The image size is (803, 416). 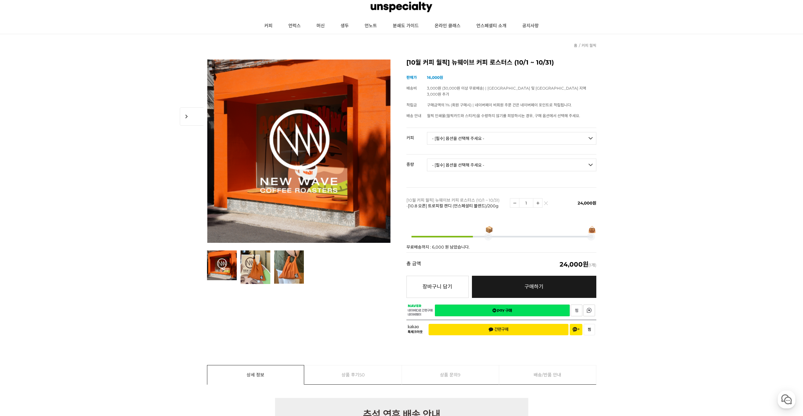 What do you see at coordinates (491, 26) in the screenshot?
I see `a: 언스페셜티 소개` at bounding box center [491, 26].